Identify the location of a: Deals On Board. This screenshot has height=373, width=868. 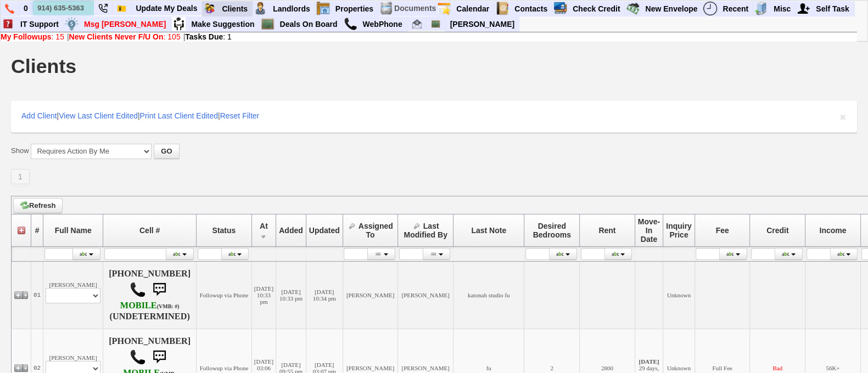
(309, 24).